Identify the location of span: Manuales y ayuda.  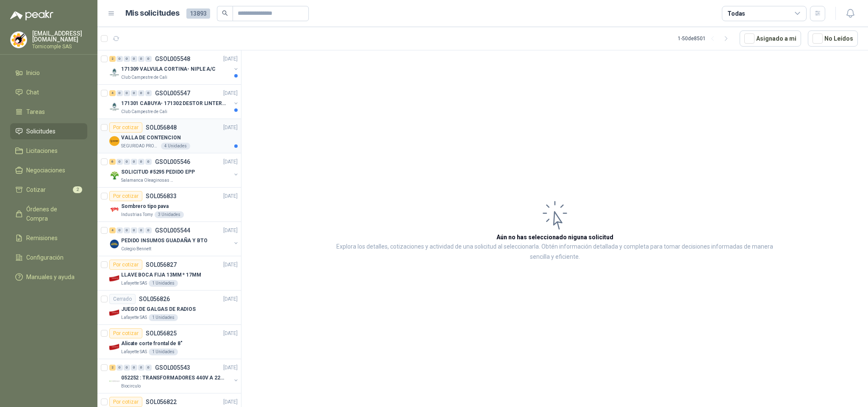
(51, 277).